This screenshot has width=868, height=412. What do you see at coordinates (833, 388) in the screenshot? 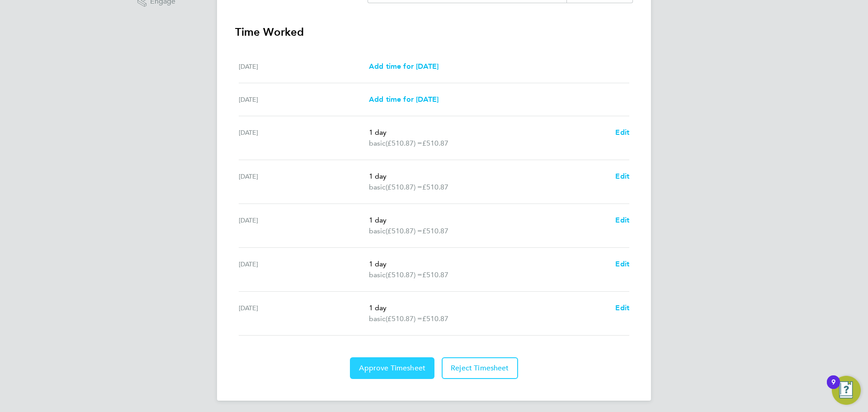
I see `div: 9` at bounding box center [833, 388].